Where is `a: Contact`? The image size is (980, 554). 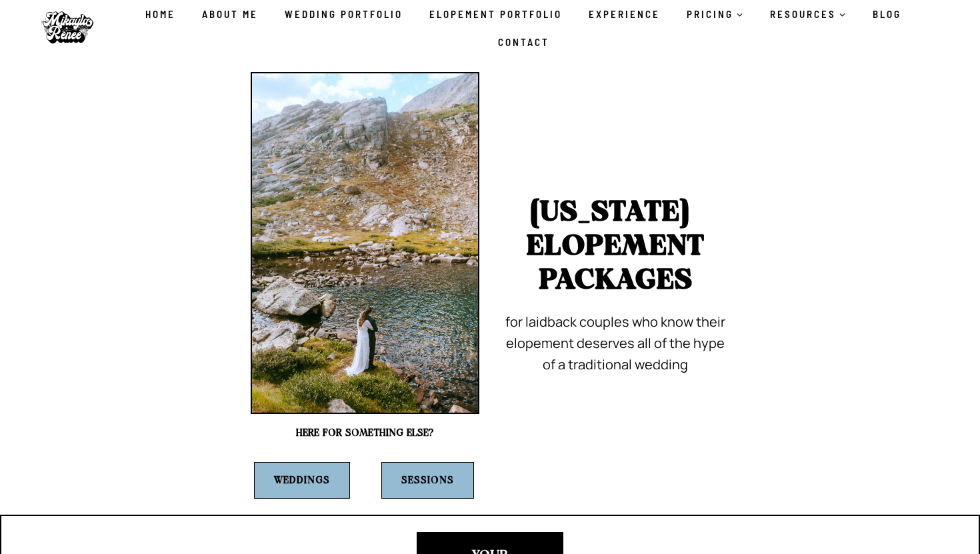
a: Contact is located at coordinates (523, 42).